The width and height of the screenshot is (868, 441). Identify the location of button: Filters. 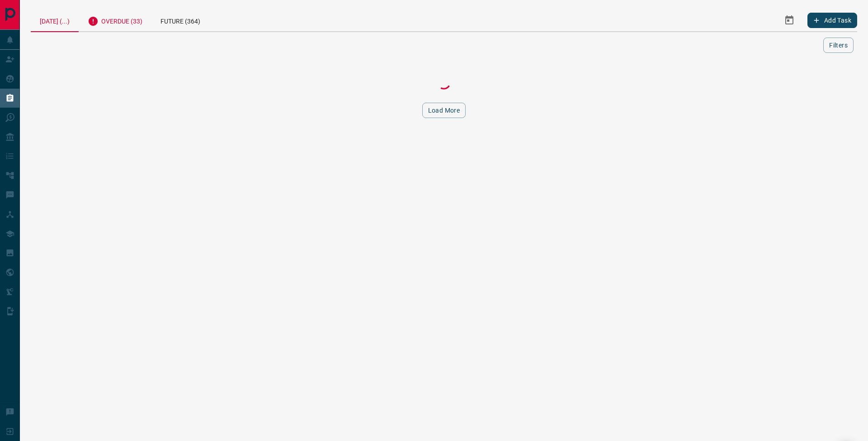
(838, 45).